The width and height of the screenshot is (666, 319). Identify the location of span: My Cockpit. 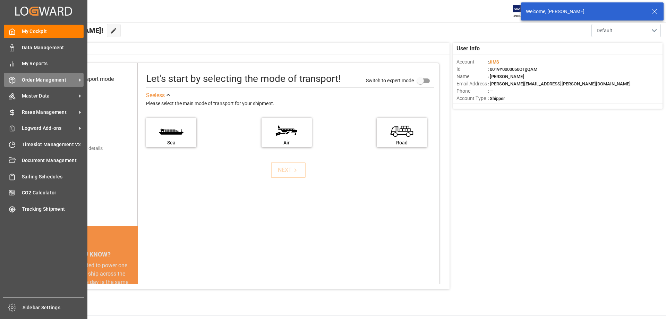
(53, 31).